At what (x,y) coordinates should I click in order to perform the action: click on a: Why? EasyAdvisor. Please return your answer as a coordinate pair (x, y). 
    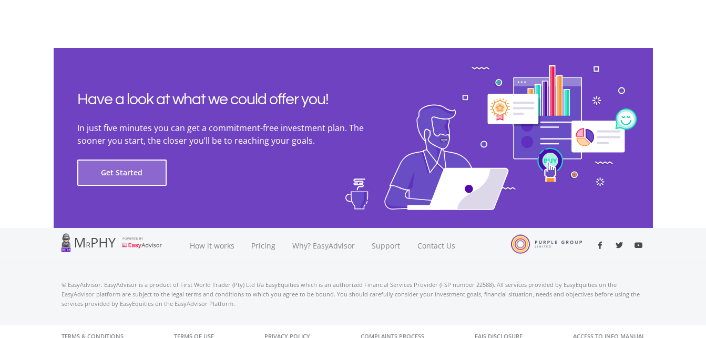
    Looking at the image, I should click on (323, 245).